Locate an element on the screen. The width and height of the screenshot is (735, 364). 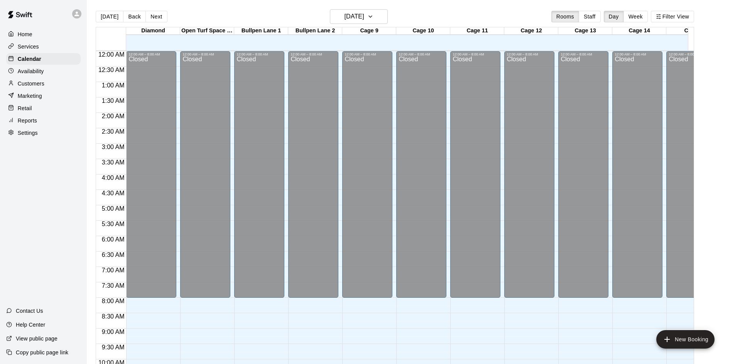
button: Next is located at coordinates (156, 17).